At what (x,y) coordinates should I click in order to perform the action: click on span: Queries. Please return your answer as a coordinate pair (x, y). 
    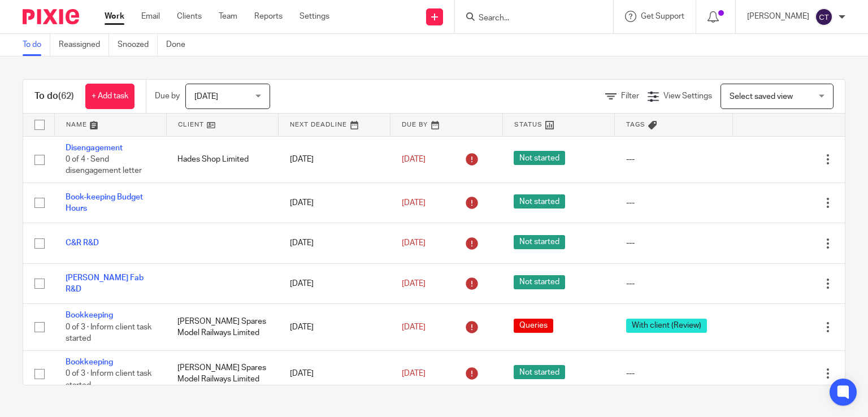
    Looking at the image, I should click on (533, 325).